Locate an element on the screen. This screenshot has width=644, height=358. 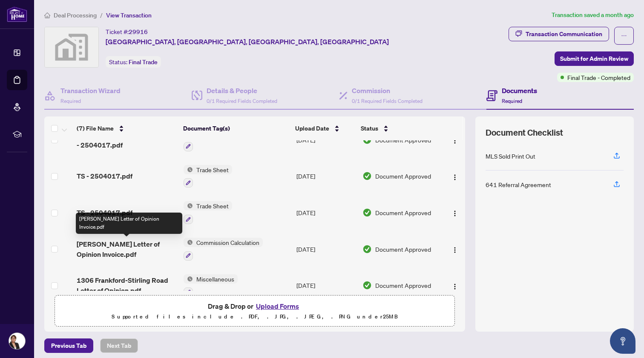
span: Final Trade is located at coordinates (143, 62).